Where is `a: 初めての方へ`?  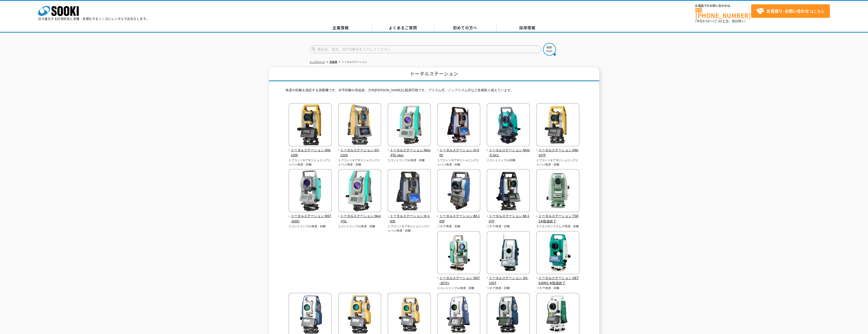 a: 初めての方へ is located at coordinates (465, 28).